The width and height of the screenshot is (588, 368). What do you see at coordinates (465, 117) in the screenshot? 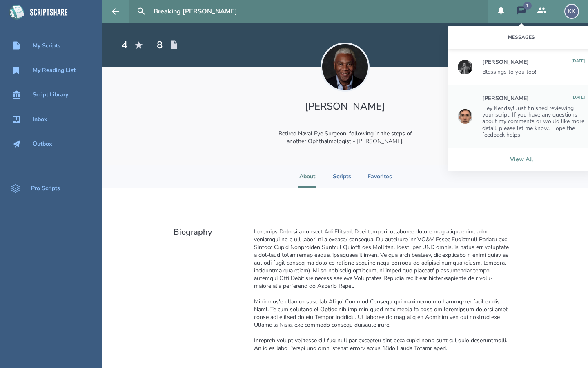
I see `img: user_1756948650-crop.jpg` at bounding box center [465, 117].